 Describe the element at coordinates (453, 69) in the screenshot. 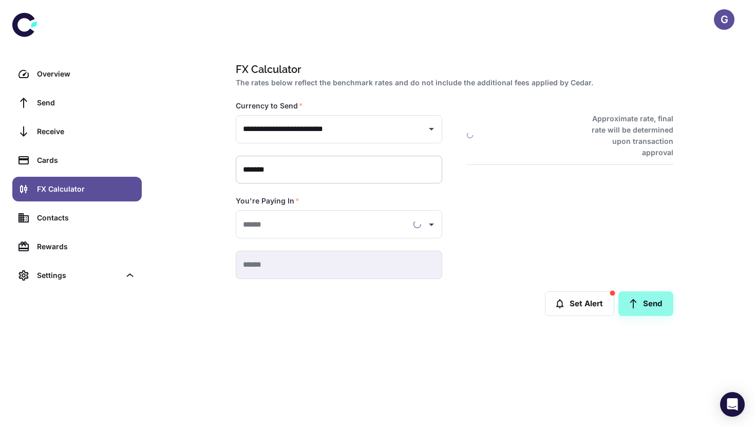

I see `h1: FX Calculator` at that location.